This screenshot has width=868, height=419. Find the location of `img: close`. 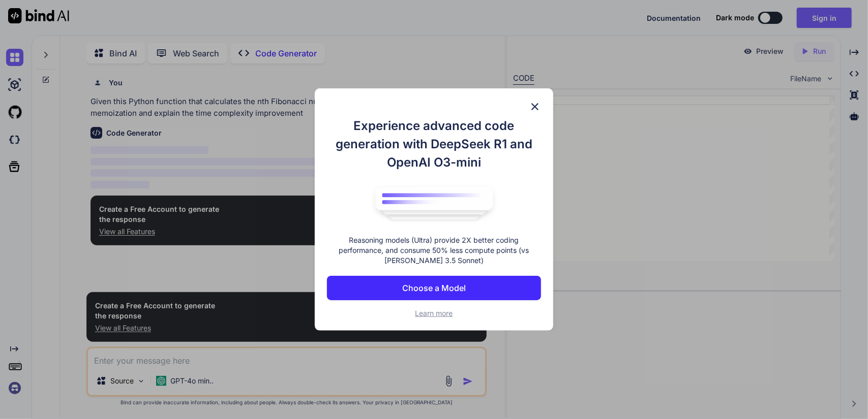

img: close is located at coordinates (535, 107).